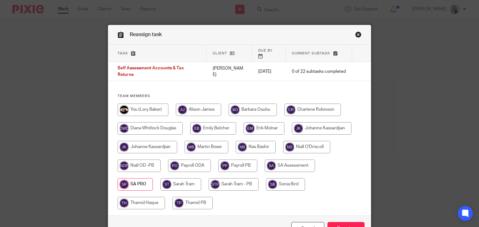 The image size is (479, 227). Describe the element at coordinates (123, 53) in the screenshot. I see `span: Task` at that location.